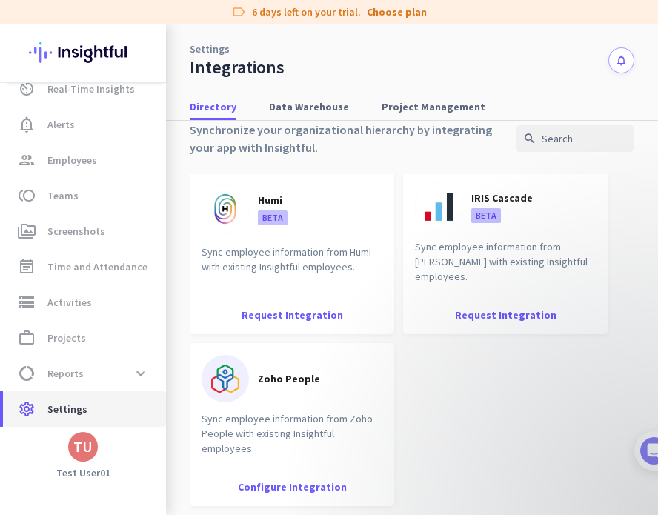 The image size is (658, 515). Describe the element at coordinates (36, 453) in the screenshot. I see `span: Home` at that location.